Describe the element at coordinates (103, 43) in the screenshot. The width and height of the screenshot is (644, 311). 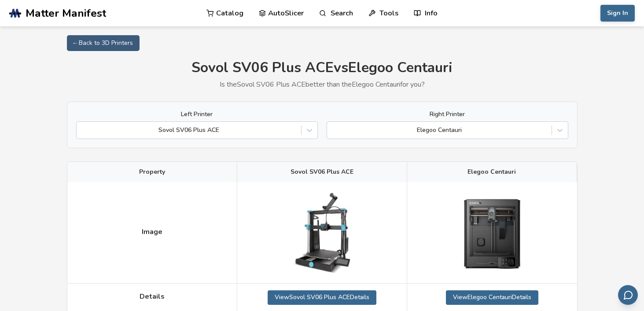
I see `a: ← Back to 3D Printers` at that location.